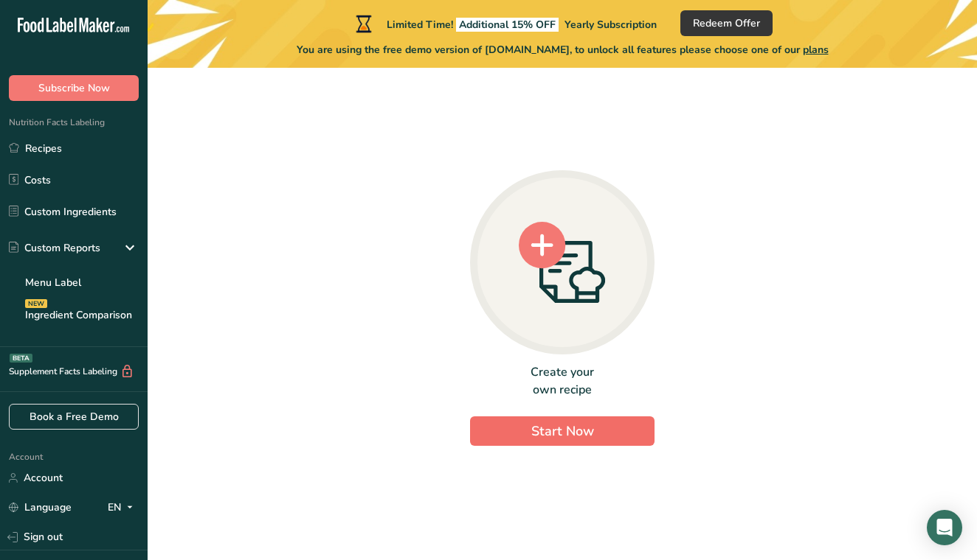  Describe the element at coordinates (562, 431) in the screenshot. I see `button: Start Now` at that location.